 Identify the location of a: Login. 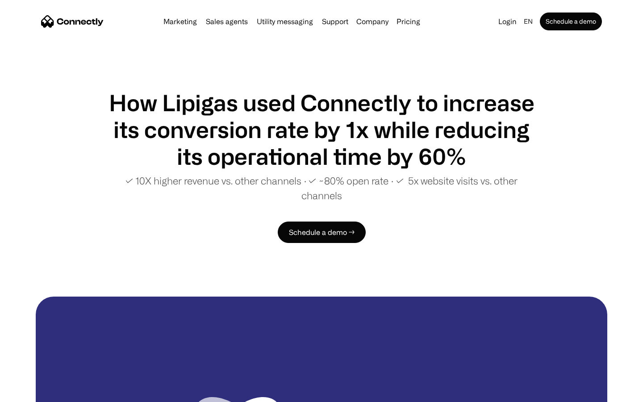
(508, 21).